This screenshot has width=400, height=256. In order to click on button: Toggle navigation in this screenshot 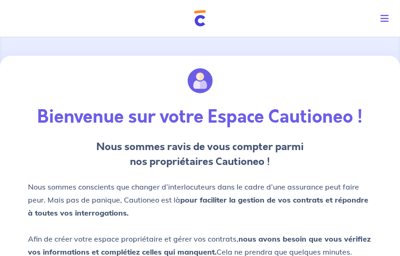, I will do `click(386, 19)`.